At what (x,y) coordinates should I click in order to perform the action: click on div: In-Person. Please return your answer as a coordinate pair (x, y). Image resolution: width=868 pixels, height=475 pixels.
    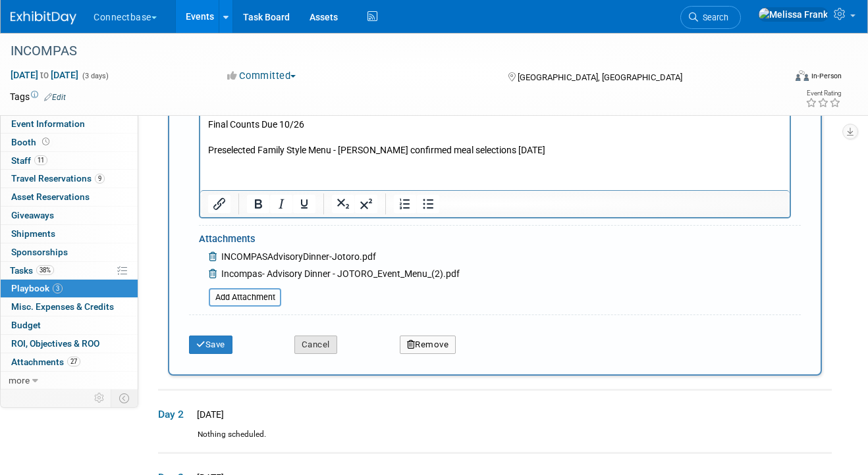
    Looking at the image, I should click on (826, 76).